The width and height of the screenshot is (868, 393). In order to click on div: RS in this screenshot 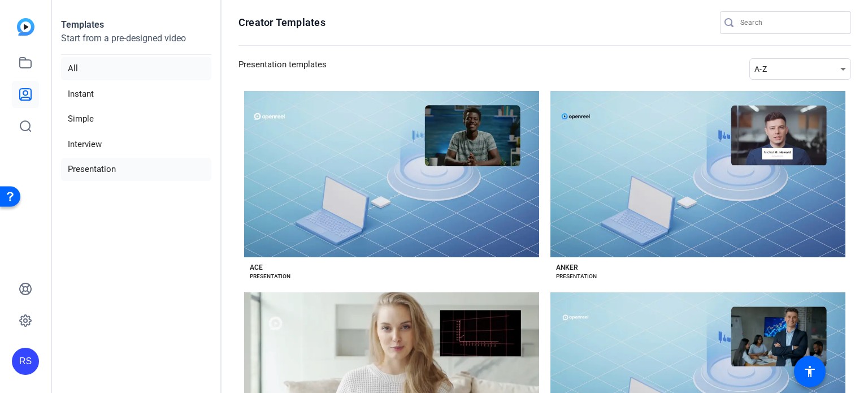, I will do `click(25, 361)`.